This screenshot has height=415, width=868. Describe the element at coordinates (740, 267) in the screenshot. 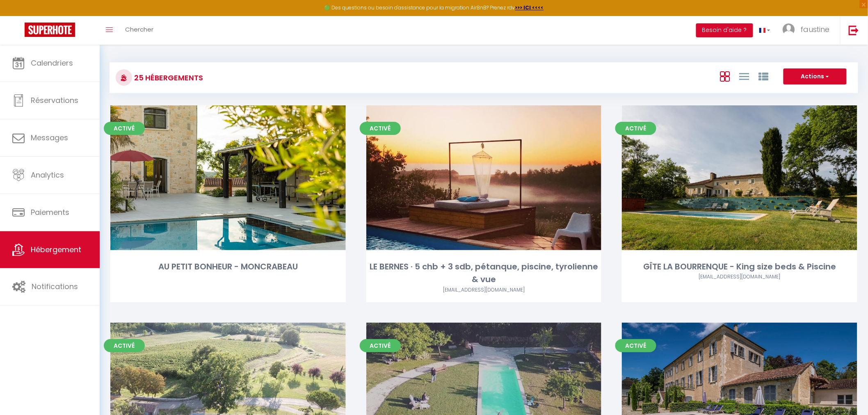

I see `div: GÎTE LA BOURRENQUE - King size beds & Piscine` at that location.